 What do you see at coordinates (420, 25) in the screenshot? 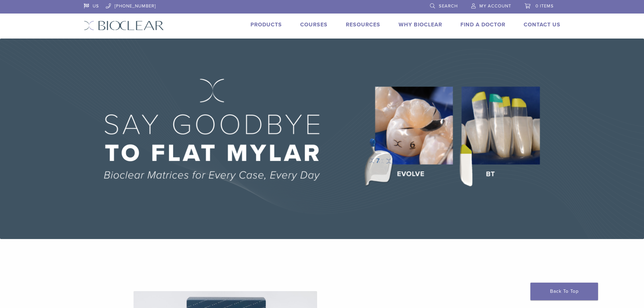
I see `a: Why Bioclear` at bounding box center [420, 25].